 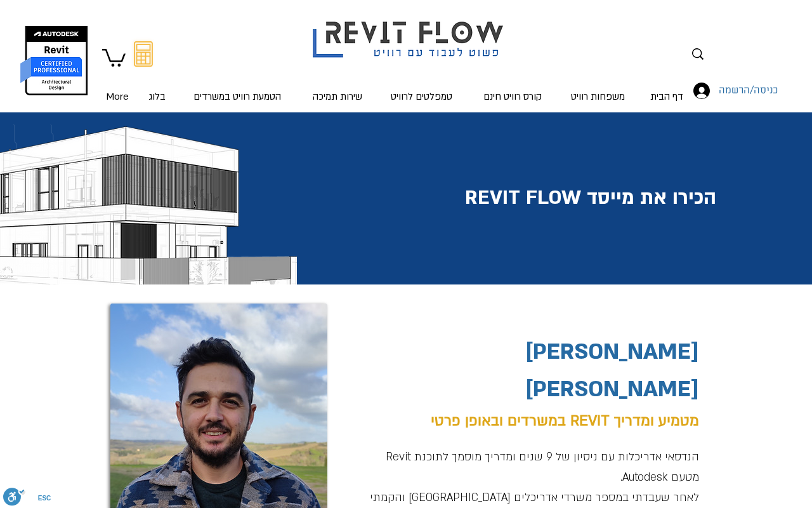 What do you see at coordinates (748, 91) in the screenshot?
I see `span: כניסה/הרשמה` at bounding box center [748, 91].